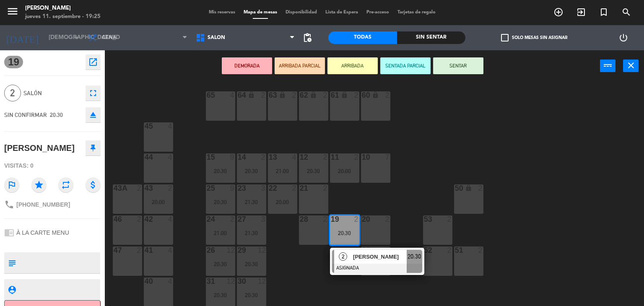  What do you see at coordinates (66, 185) in the screenshot?
I see `i: repeat` at bounding box center [66, 185].